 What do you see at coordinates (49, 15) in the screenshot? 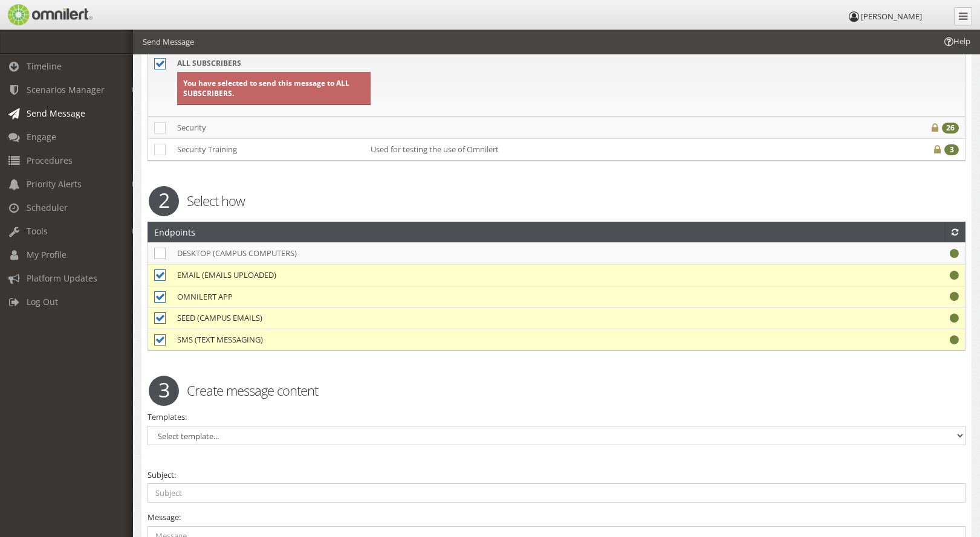
I see `img: Omnilert` at bounding box center [49, 15].